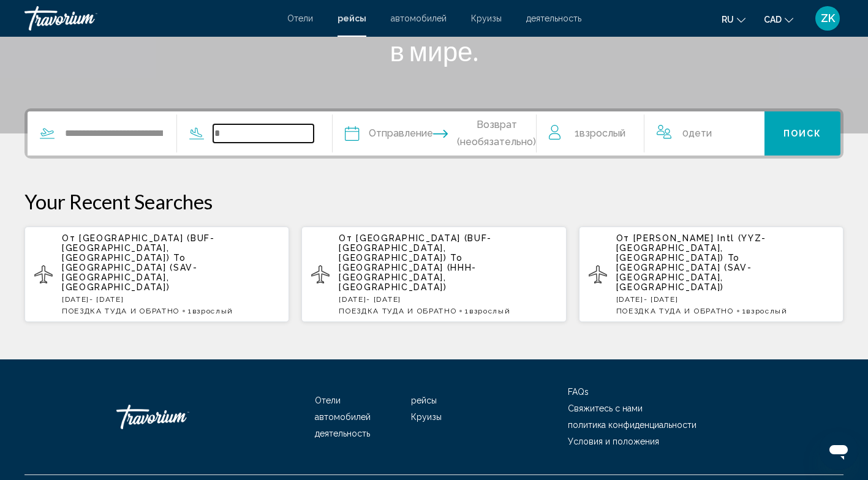 The height and width of the screenshot is (480, 868). What do you see at coordinates (779, 19) in the screenshot?
I see `button: Change currency` at bounding box center [779, 19].